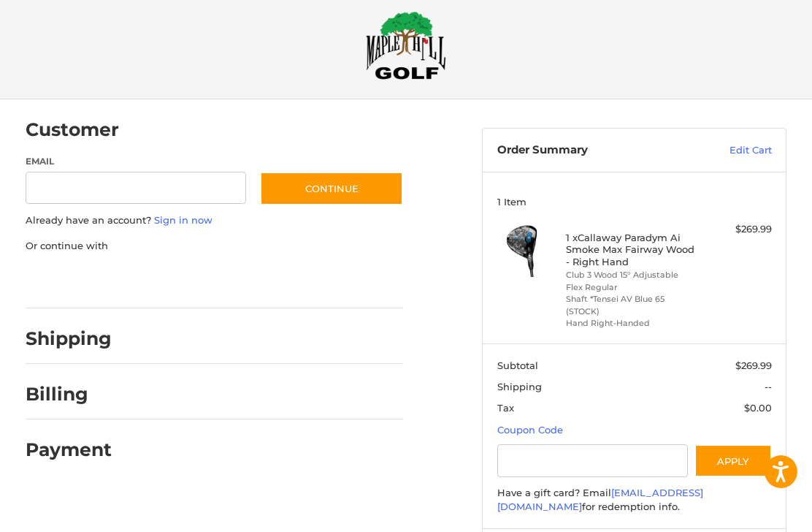  Describe the element at coordinates (69, 338) in the screenshot. I see `h2: Shipping` at that location.